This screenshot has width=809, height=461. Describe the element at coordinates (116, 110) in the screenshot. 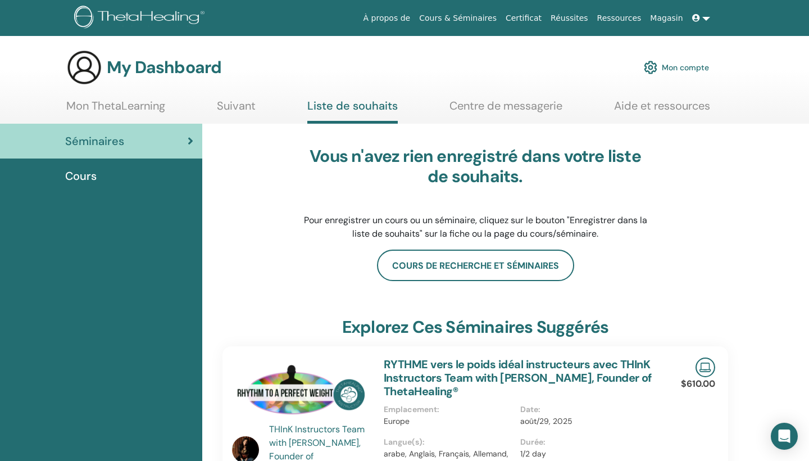

I see `a: Mon ThetaLearning` at that location.